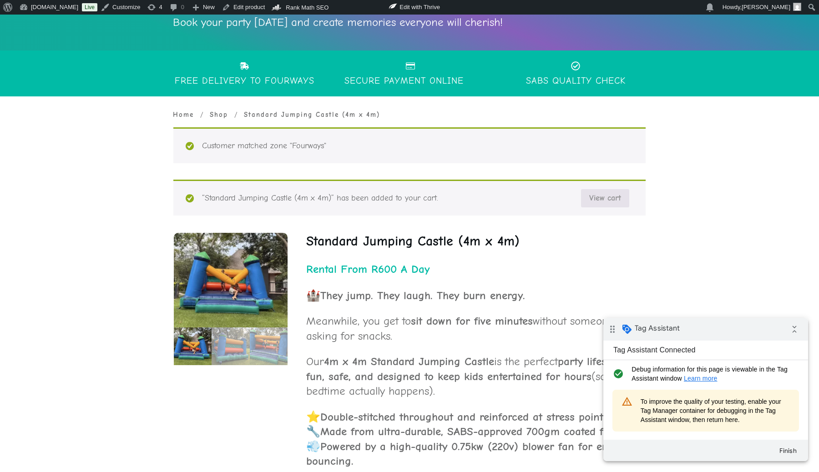  I want to click on a: Shop, so click(219, 115).